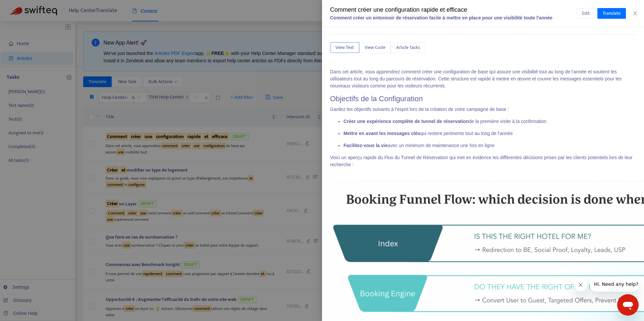  I want to click on b: Créer une expérience complète de tunnel de réservation, so click(406, 122).